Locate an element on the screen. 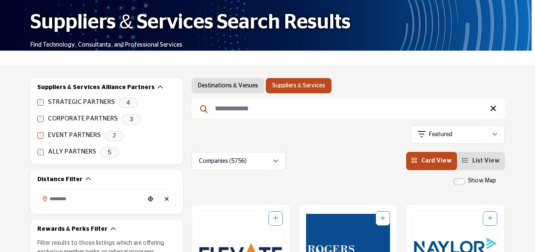  p: Companies (5756) is located at coordinates (223, 162).